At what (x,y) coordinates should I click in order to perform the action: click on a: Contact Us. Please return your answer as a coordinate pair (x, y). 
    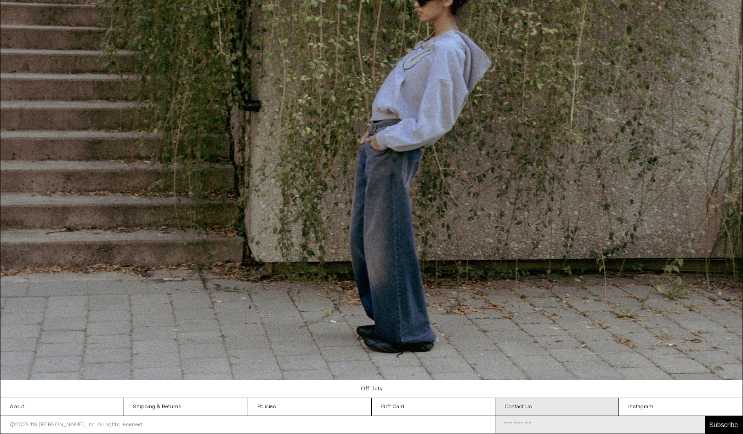
    Looking at the image, I should click on (557, 407).